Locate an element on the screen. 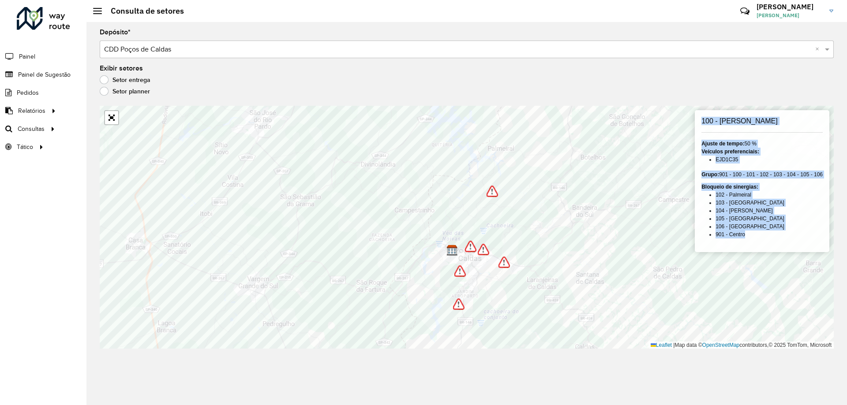 The height and width of the screenshot is (405, 847). div: 901 - 100 - 101 - 102 - 103 - 104 - 105 - 106 is located at coordinates (762, 175).